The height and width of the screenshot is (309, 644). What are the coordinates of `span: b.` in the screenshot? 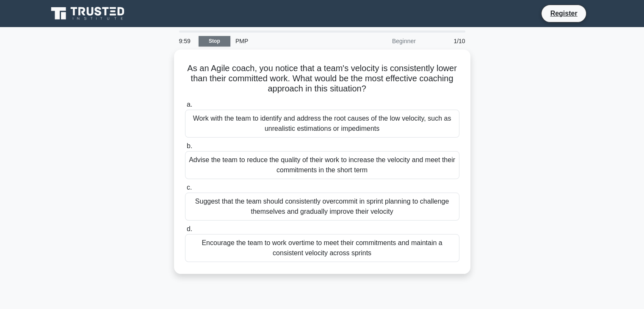 It's located at (189, 146).